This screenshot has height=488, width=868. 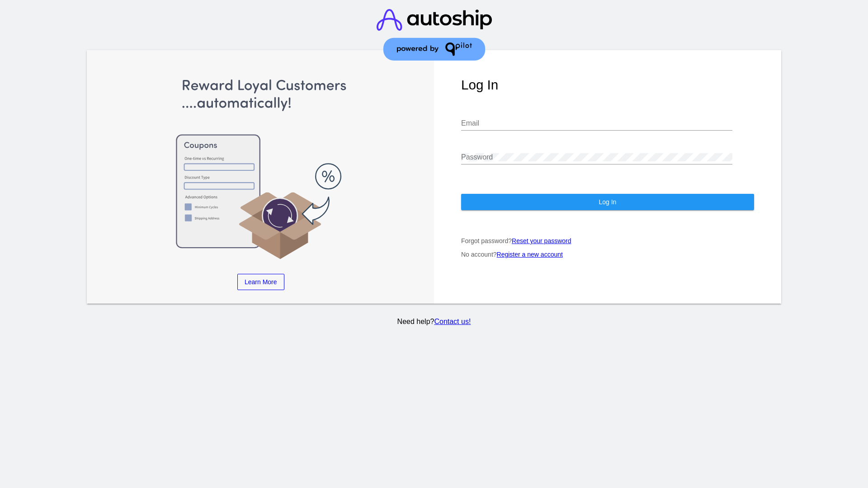 What do you see at coordinates (607, 202) in the screenshot?
I see `span: Log In` at bounding box center [607, 202].